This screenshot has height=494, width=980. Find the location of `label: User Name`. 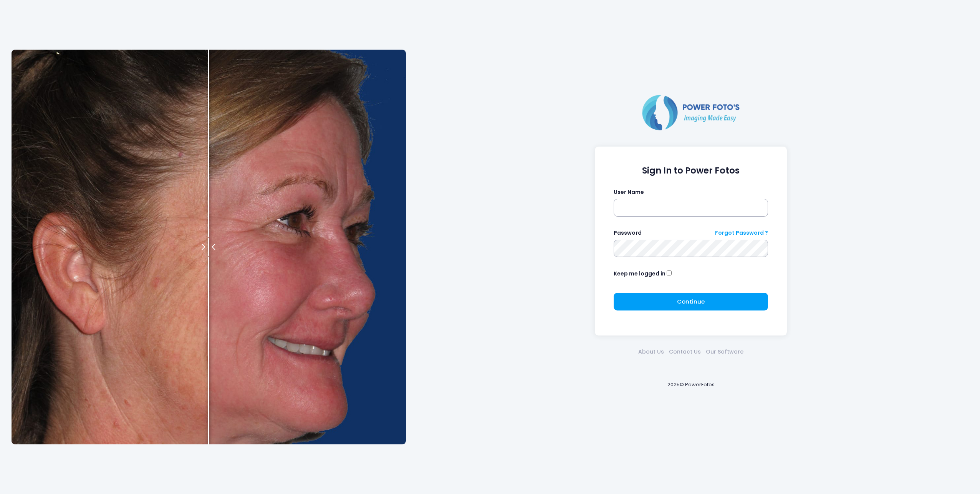

label: User Name is located at coordinates (629, 192).